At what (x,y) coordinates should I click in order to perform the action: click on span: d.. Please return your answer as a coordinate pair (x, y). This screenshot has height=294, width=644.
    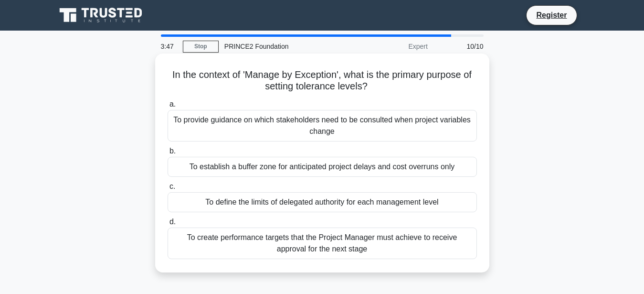
    Looking at the image, I should click on (172, 222).